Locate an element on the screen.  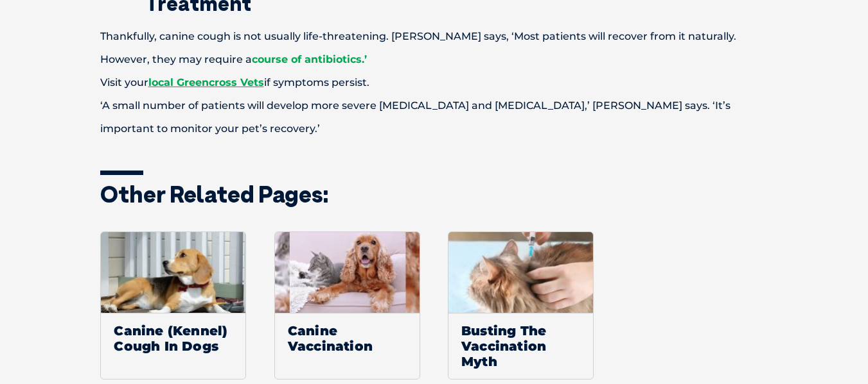
a: Canine (Kennel) Cough In Dogs is located at coordinates (173, 306).